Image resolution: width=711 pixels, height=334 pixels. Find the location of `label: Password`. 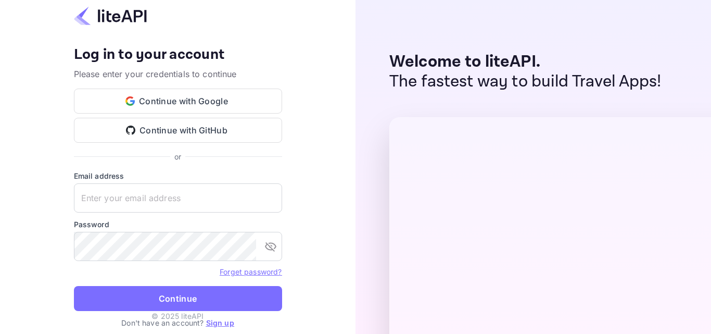

label: Password is located at coordinates (178, 224).